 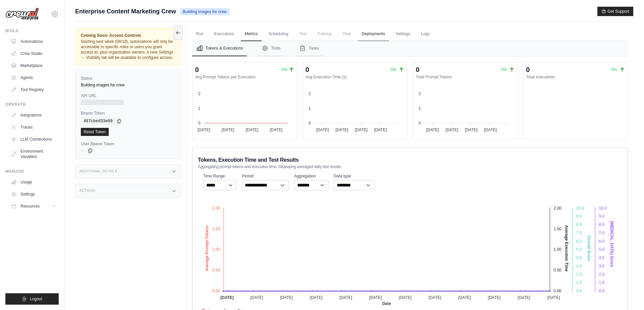 I want to click on span: Starting next week (08/18), automations will only be accessible to specific roles or users you gr..., so click(x=127, y=50).